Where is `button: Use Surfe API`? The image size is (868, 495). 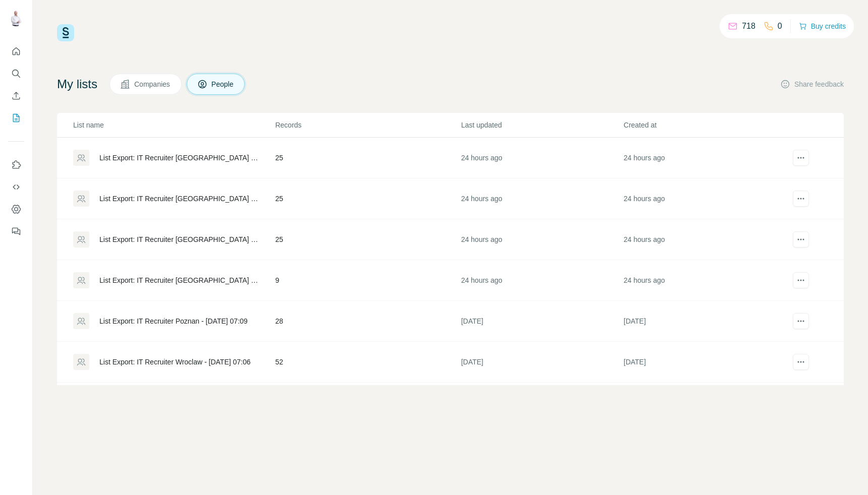 button: Use Surfe API is located at coordinates (16, 187).